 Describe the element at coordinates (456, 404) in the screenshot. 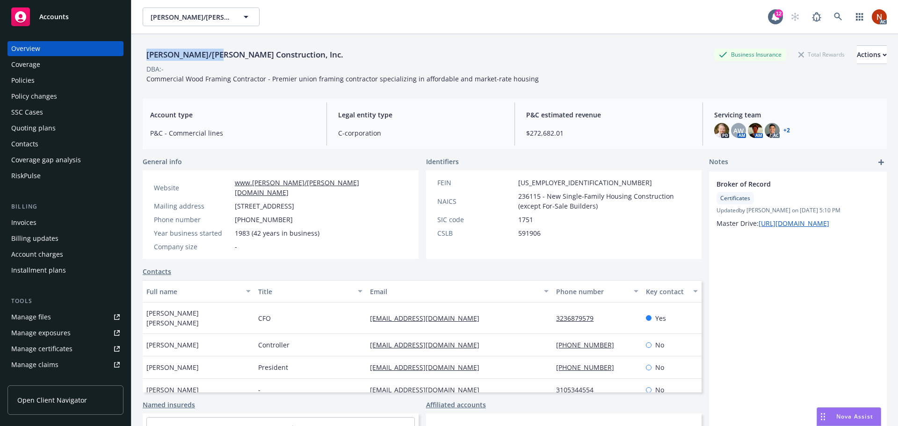

I see `a: Affiliated accounts` at that location.